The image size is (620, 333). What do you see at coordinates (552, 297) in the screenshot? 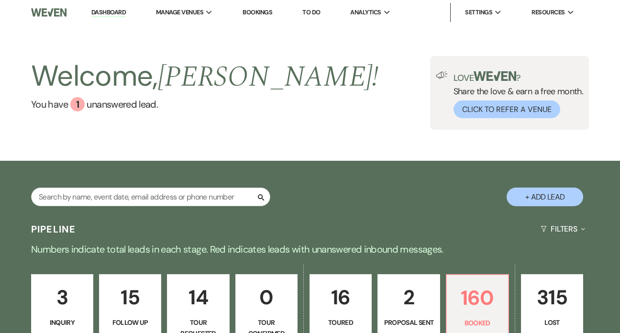
I see `p: 315` at bounding box center [552, 297].